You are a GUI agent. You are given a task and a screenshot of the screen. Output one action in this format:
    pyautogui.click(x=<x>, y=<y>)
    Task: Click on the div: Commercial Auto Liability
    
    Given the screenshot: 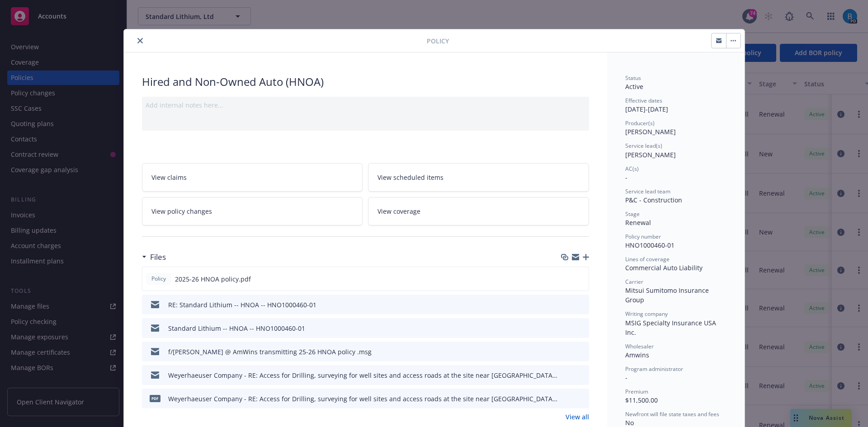 What is the action you would take?
    pyautogui.click(x=676, y=268)
    